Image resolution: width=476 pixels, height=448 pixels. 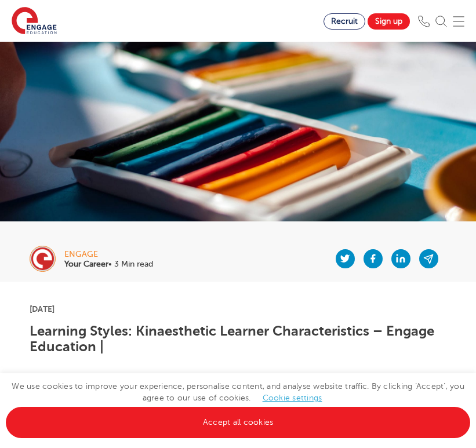 What do you see at coordinates (441, 21) in the screenshot?
I see `img: Search` at bounding box center [441, 21].